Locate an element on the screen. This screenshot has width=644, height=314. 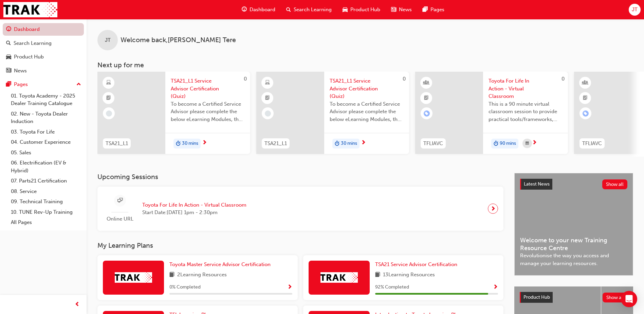
span: car-icon is located at coordinates (9, 57).